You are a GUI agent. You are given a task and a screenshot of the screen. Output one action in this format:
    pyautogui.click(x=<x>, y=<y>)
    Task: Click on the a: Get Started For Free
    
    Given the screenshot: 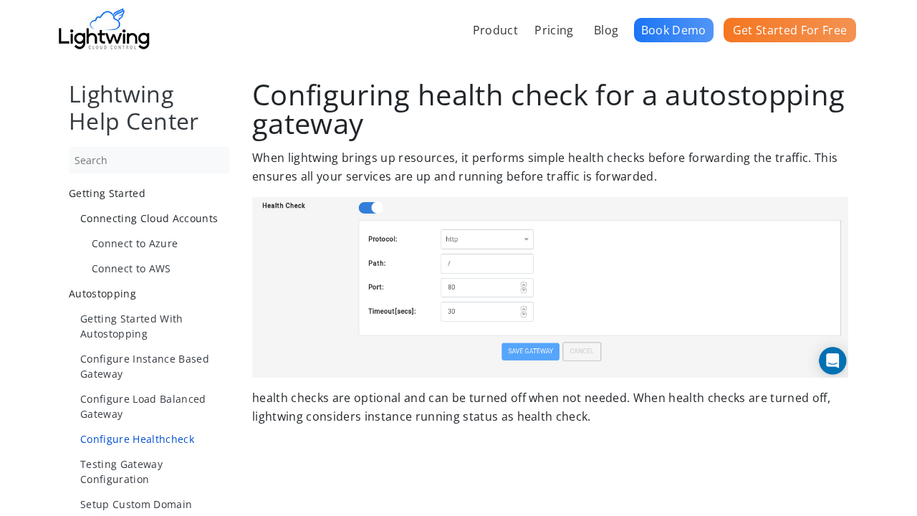 What is the action you would take?
    pyautogui.click(x=789, y=30)
    